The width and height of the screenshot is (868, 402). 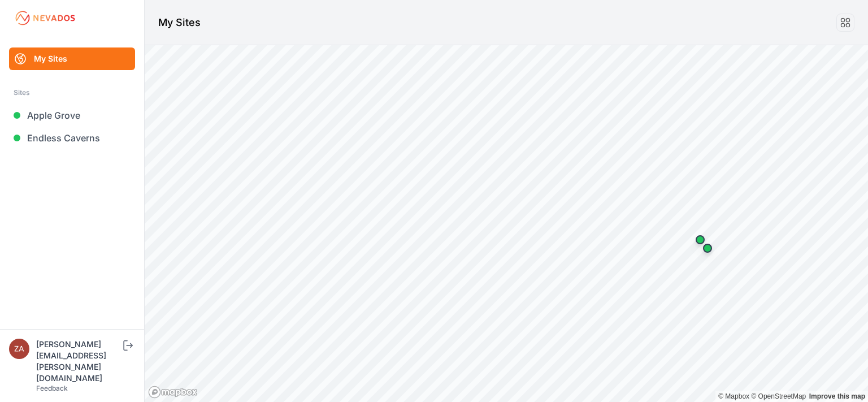 I want to click on a: Feedback, so click(x=52, y=388).